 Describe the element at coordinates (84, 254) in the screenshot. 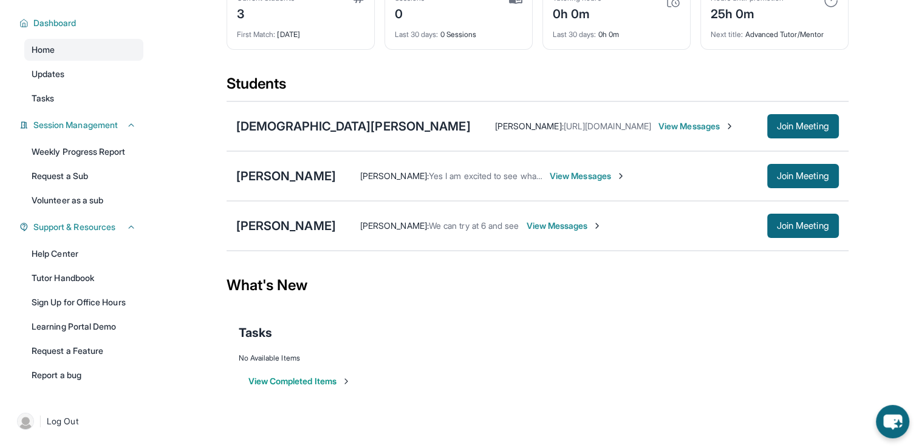

I see `a: Help Center` at that location.